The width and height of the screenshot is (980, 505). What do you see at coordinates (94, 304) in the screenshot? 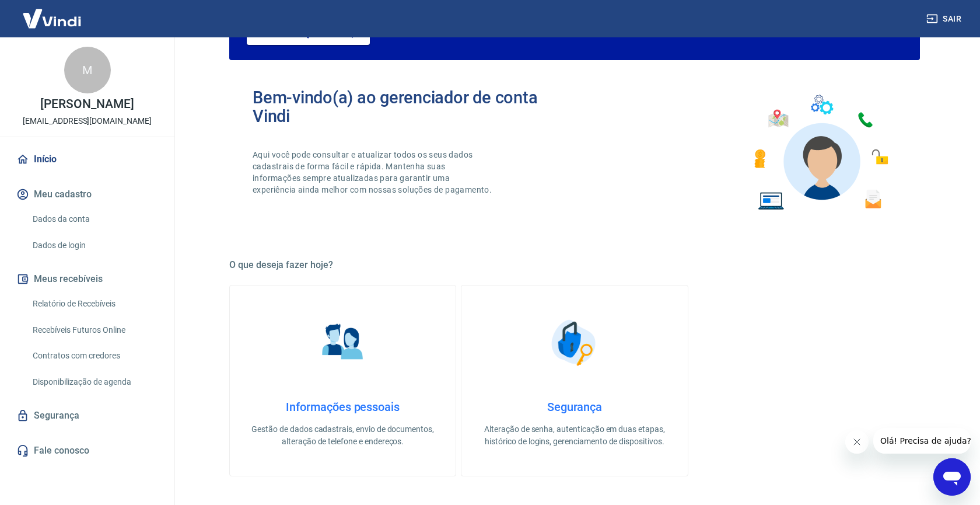
I see `a: Relatório de Recebíveis` at bounding box center [94, 304].